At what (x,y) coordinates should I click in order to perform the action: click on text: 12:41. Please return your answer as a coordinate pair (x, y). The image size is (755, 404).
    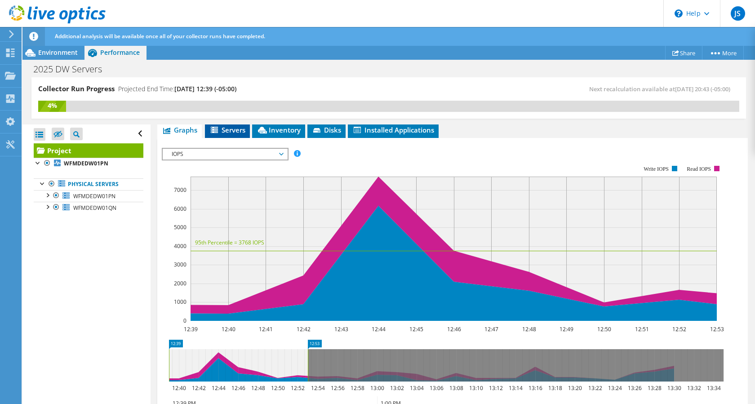
    Looking at the image, I should click on (265, 329).